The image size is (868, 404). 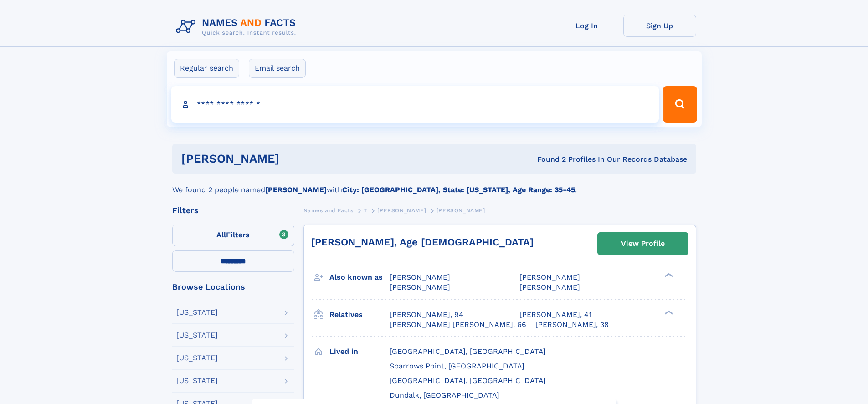 What do you see at coordinates (207, 68) in the screenshot?
I see `label: Regular search` at bounding box center [207, 68].